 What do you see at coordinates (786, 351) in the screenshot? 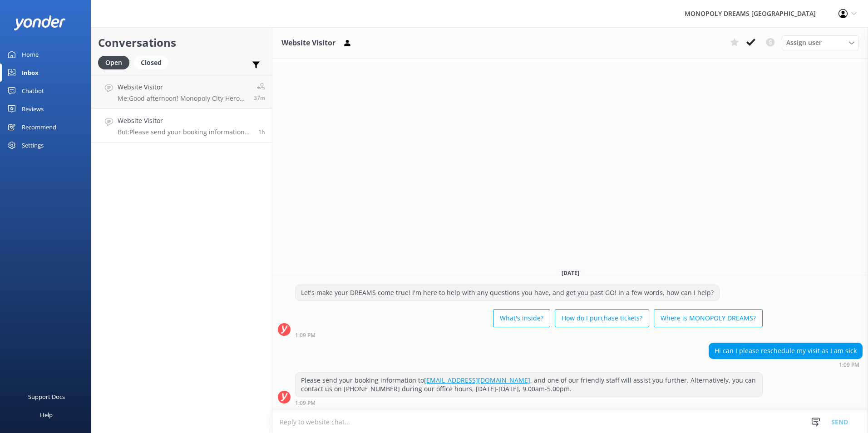
I see `div: Hi can I please reschedule my visit as I am sick` at bounding box center [786, 351].